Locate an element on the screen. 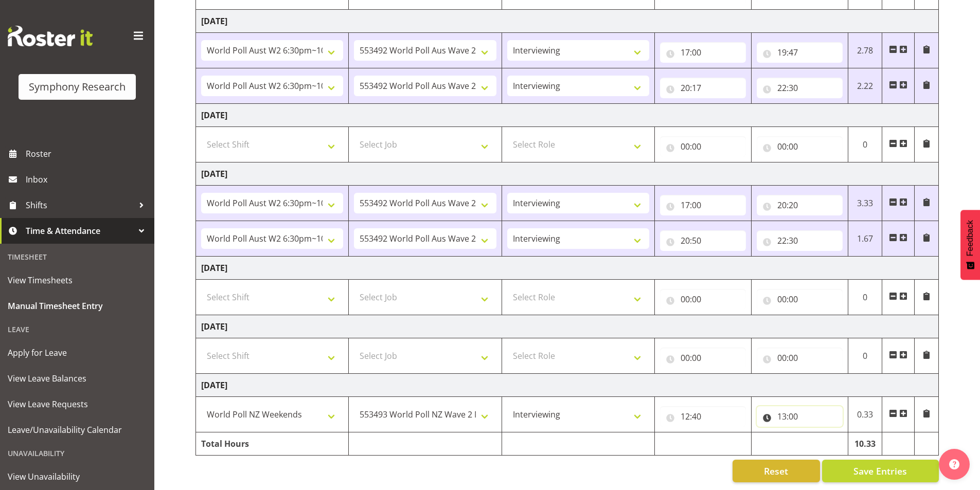 This screenshot has width=980, height=490. a: View Timesheets is located at coordinates (77, 280).